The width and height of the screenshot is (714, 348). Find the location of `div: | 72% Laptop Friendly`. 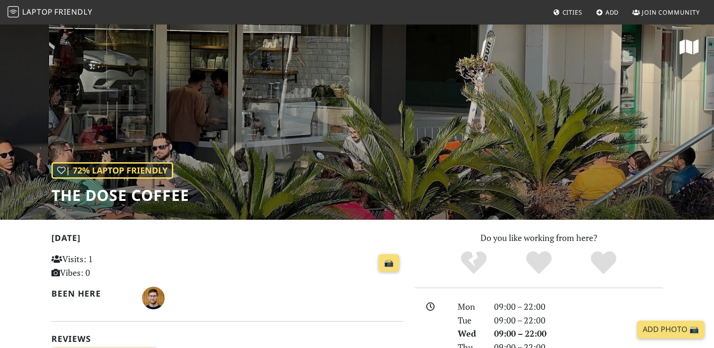

div: | 72% Laptop Friendly is located at coordinates (112, 170).